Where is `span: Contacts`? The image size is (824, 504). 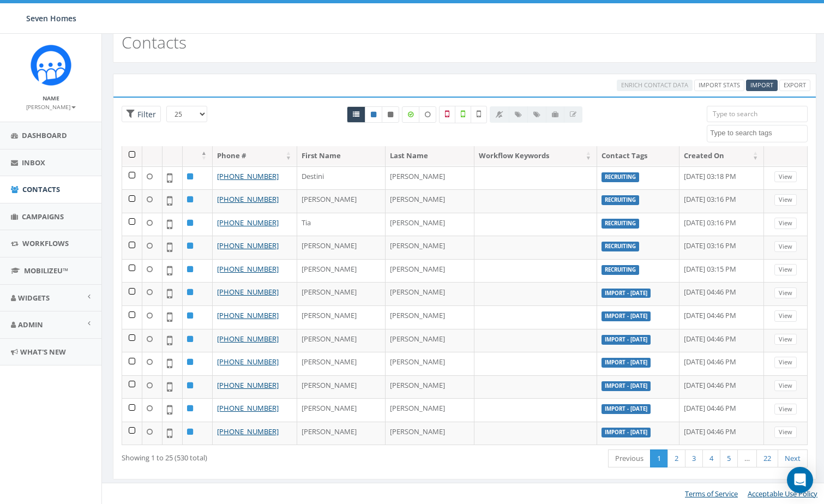
span: Contacts is located at coordinates (41, 189).